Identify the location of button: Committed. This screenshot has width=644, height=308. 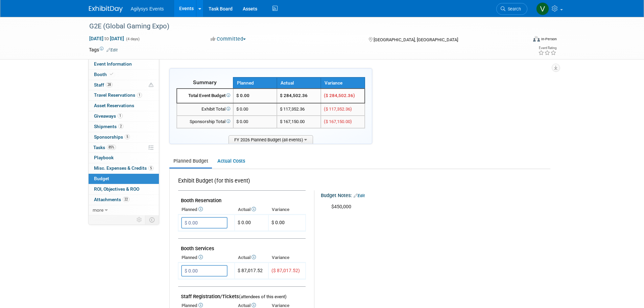
(228, 39).